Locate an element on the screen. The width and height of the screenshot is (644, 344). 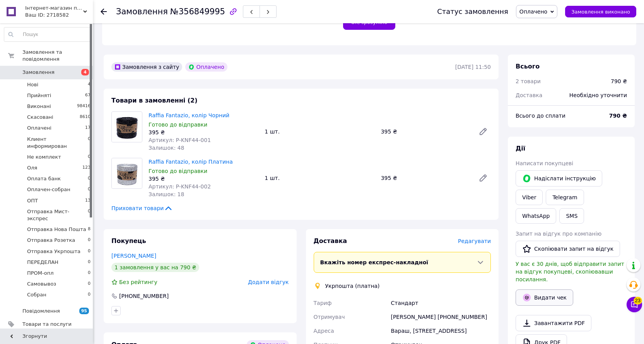
button: Видати чек is located at coordinates (544, 297).